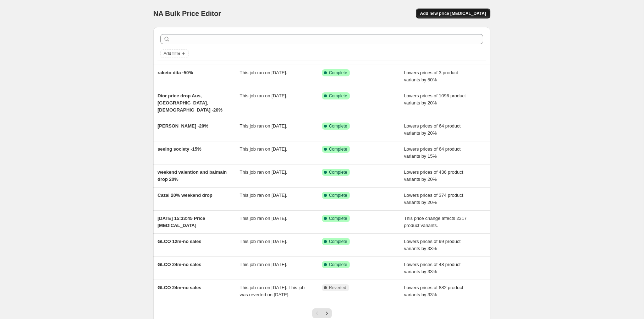 This screenshot has height=319, width=644. What do you see at coordinates (433, 175) in the screenshot?
I see `span: Lowers prices of 436 product variants by 20%` at bounding box center [433, 175].